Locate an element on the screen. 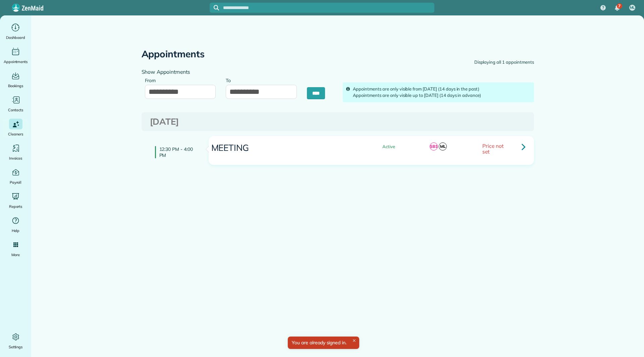 The image size is (644, 357). label: To is located at coordinates (230, 80).